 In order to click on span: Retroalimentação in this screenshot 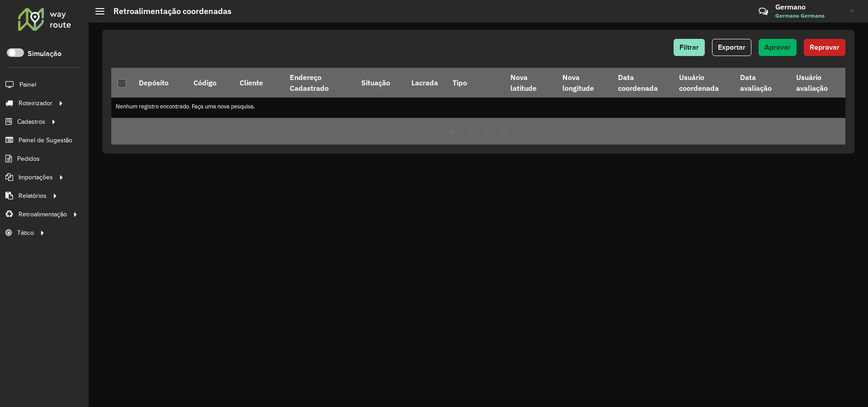, I will do `click(42, 214)`.